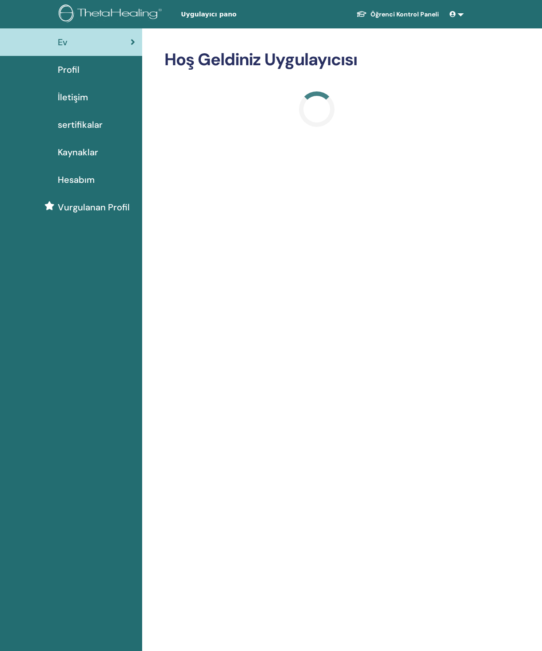 The width and height of the screenshot is (542, 651). What do you see at coordinates (247, 14) in the screenshot?
I see `span: Uygulayıcı pano` at bounding box center [247, 14].